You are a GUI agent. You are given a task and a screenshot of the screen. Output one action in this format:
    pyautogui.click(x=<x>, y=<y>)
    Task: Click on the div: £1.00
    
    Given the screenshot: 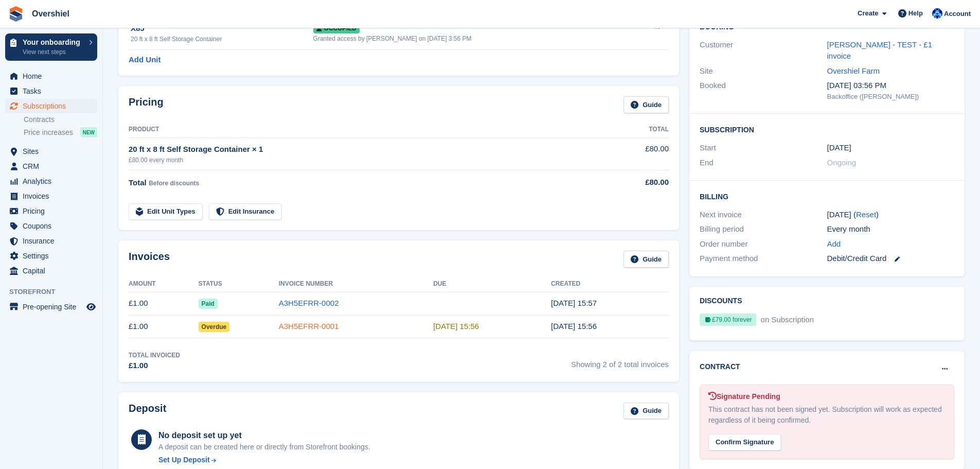 What is the action you would take?
    pyautogui.click(x=155, y=365)
    